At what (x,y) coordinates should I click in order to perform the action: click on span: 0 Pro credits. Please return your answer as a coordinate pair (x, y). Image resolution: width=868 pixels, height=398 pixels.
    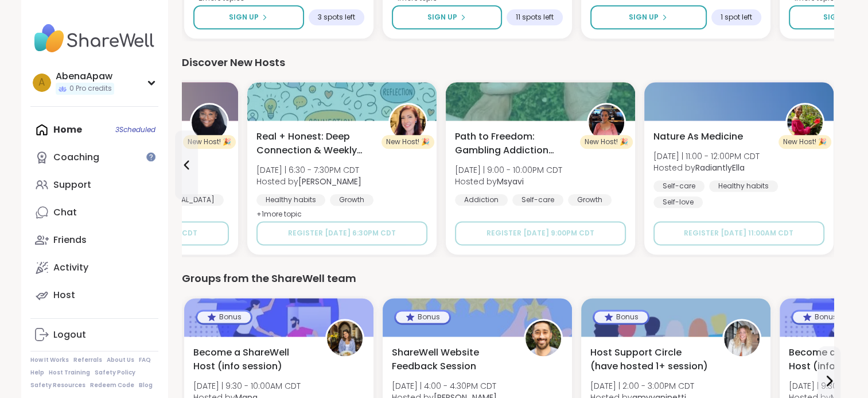
    Looking at the image, I should click on (91, 88).